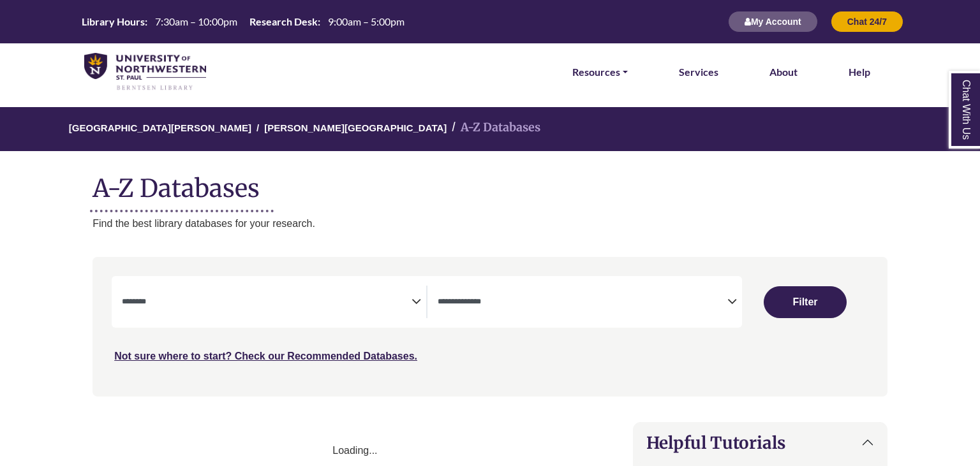 The image size is (980, 466). I want to click on a: Hours Today, so click(244, 22).